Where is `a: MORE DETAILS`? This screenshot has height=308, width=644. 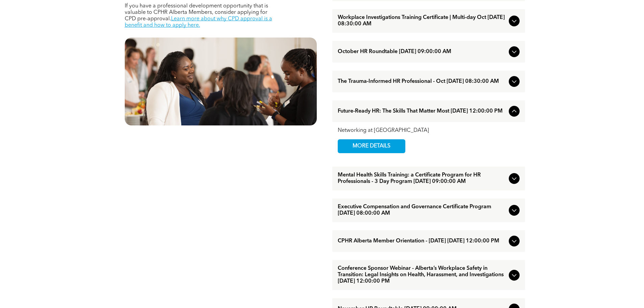 a: MORE DETAILS is located at coordinates (372, 146).